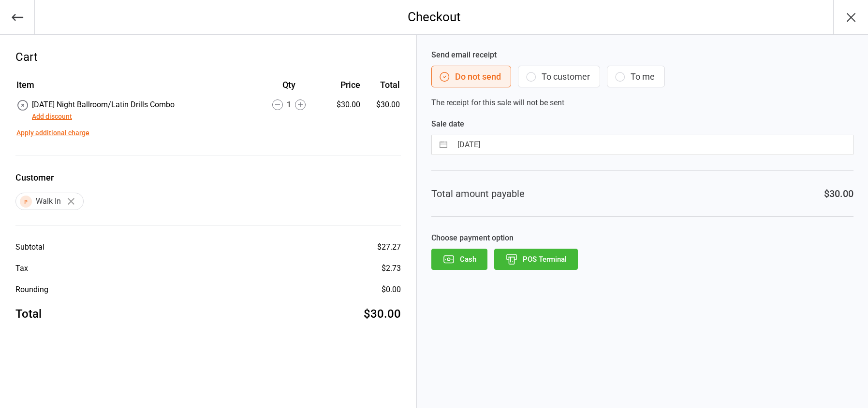 Image resolution: width=868 pixels, height=408 pixels. Describe the element at coordinates (382, 88) in the screenshot. I see `th: Total` at that location.